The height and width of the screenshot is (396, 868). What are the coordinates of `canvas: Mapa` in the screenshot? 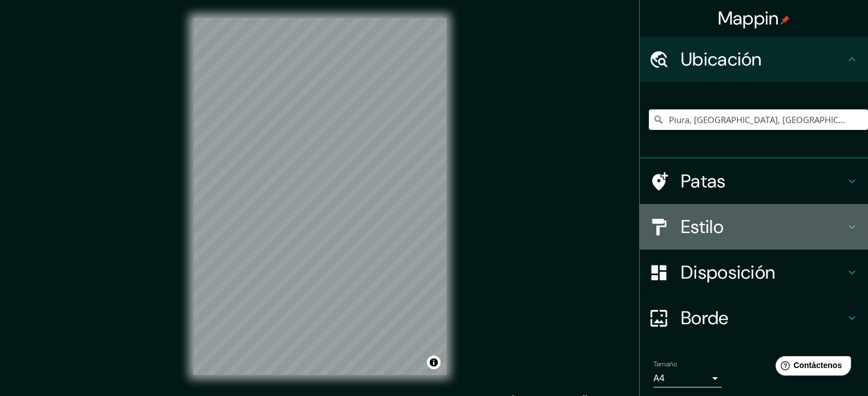 It's located at (320, 197).